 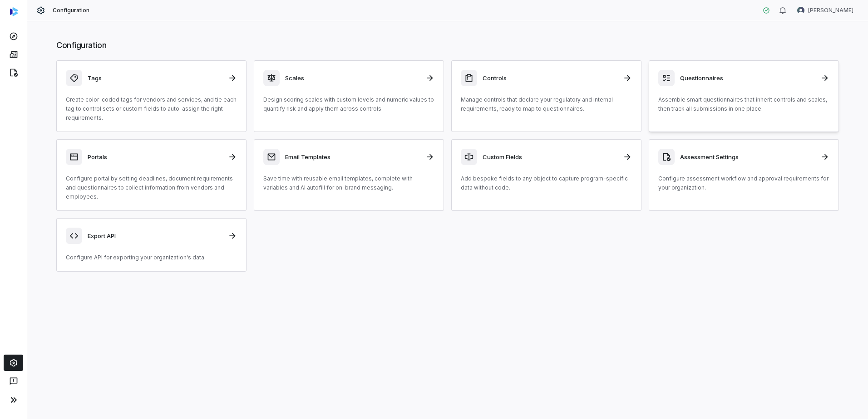 I want to click on p: Save time with reusable email templates, complete with variables and AI autofill for on-brand mes..., so click(x=348, y=183).